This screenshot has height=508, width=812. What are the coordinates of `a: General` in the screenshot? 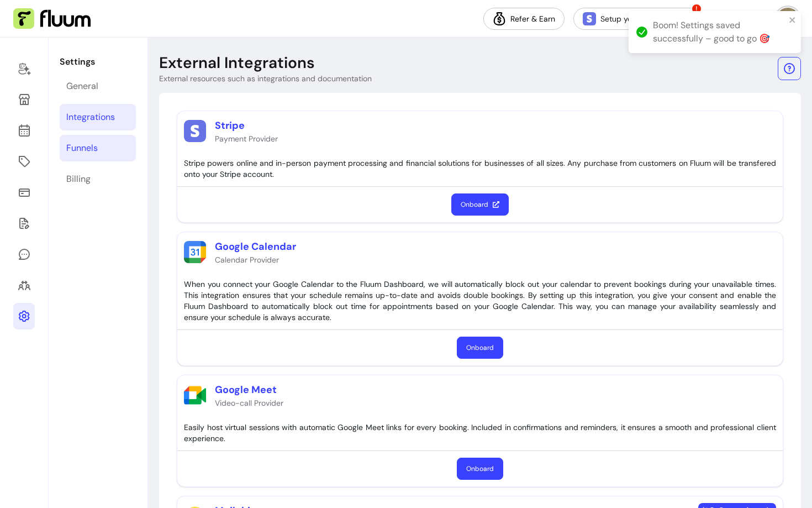 It's located at (98, 86).